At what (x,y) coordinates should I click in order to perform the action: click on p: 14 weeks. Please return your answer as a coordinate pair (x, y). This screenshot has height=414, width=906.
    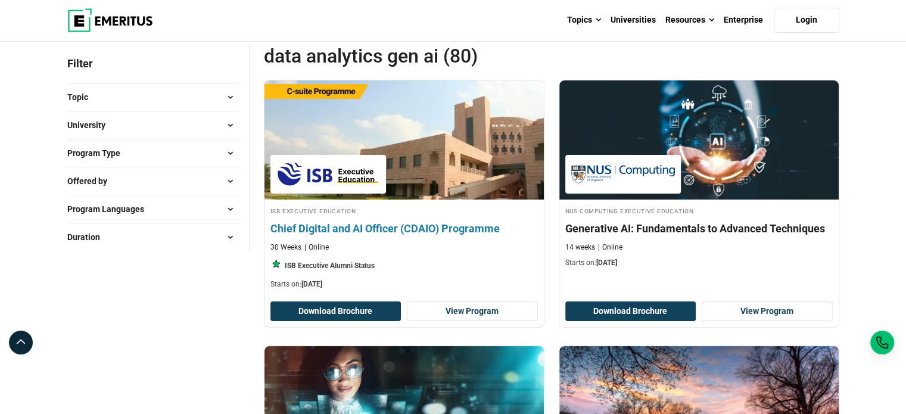
    Looking at the image, I should click on (580, 247).